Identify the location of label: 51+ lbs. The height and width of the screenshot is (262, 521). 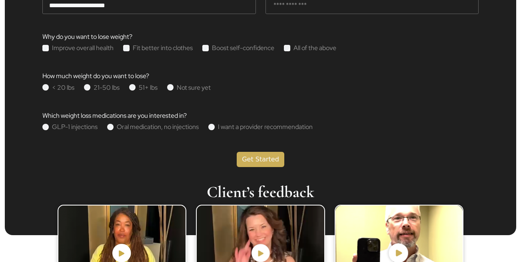
(148, 88).